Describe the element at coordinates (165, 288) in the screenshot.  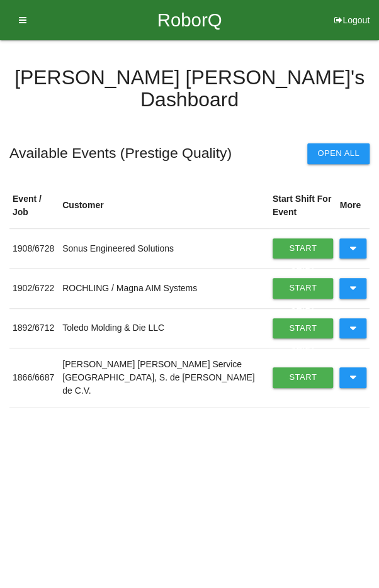
I see `td: ROCHLING / Magna AIM Systems` at that location.